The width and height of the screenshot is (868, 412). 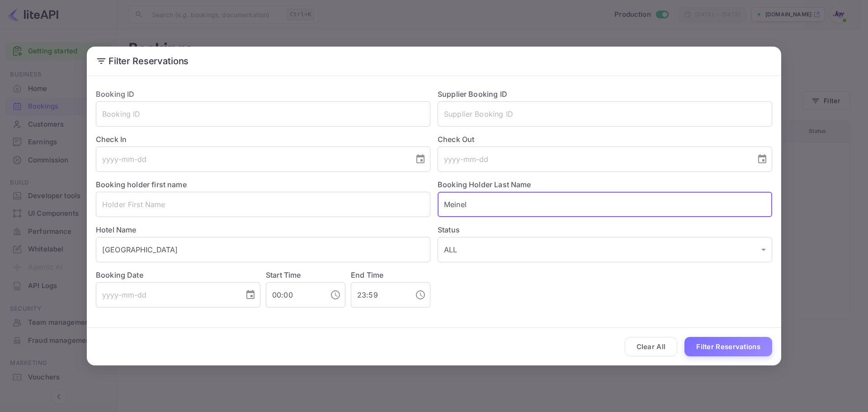 I want to click on label: Hotel Name, so click(x=116, y=230).